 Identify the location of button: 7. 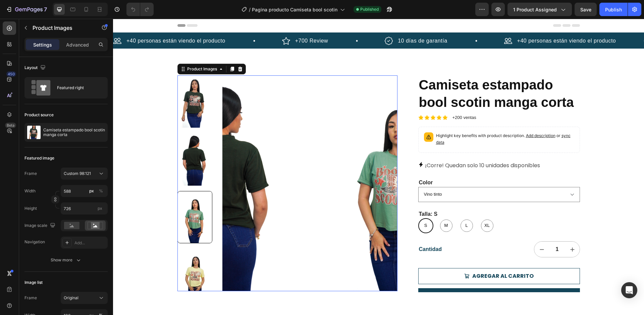
(26, 9).